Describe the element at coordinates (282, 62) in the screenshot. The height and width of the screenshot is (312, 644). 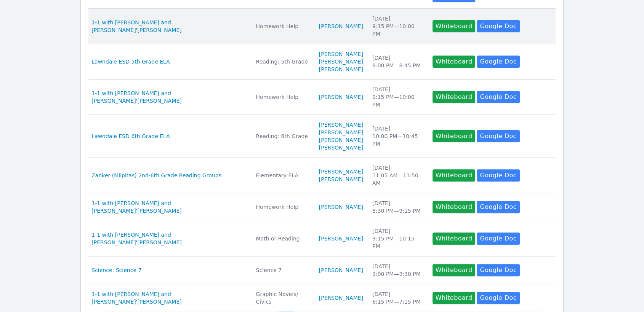
I see `div: Reading: 5th Grade` at that location.